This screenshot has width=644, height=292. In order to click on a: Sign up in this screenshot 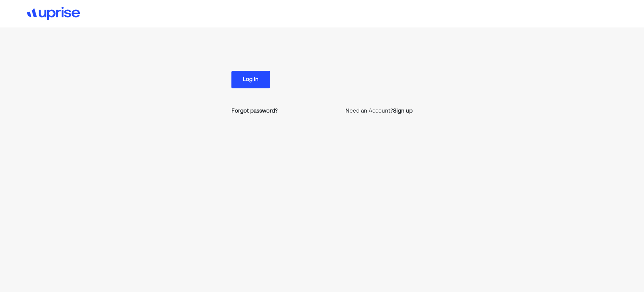, I will do `click(403, 111)`.